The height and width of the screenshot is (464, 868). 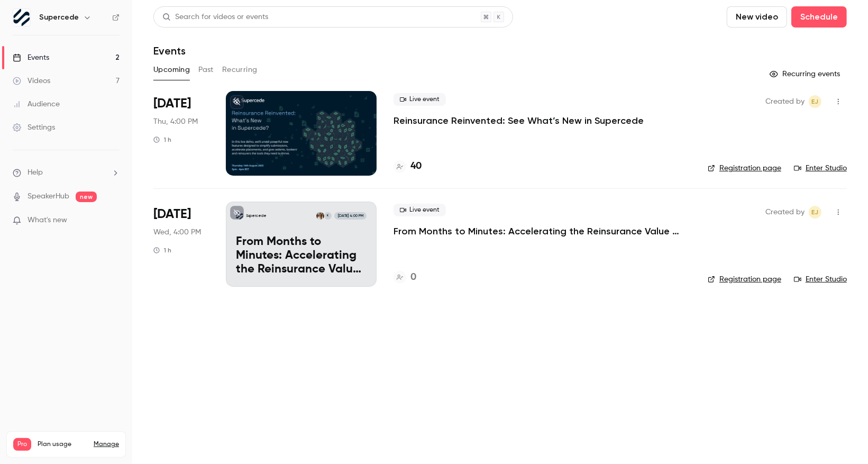 I want to click on span: Wed, 4:00 PM, so click(x=177, y=232).